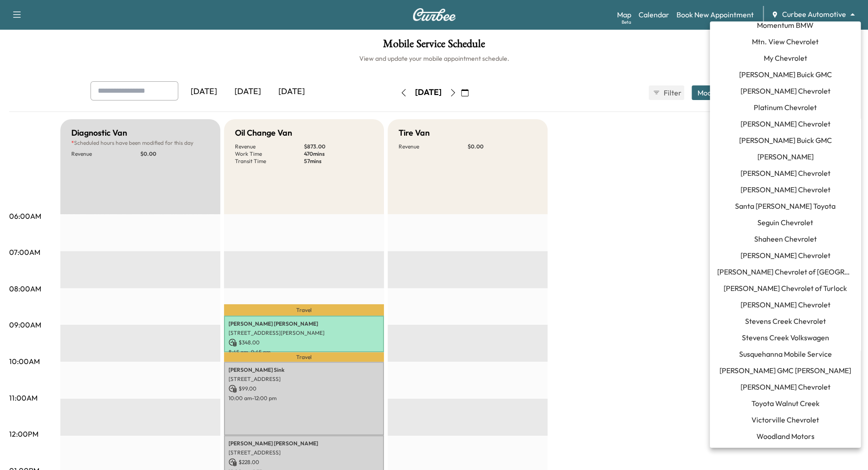 This screenshot has height=470, width=868. I want to click on span: Woodland Motors, so click(785, 436).